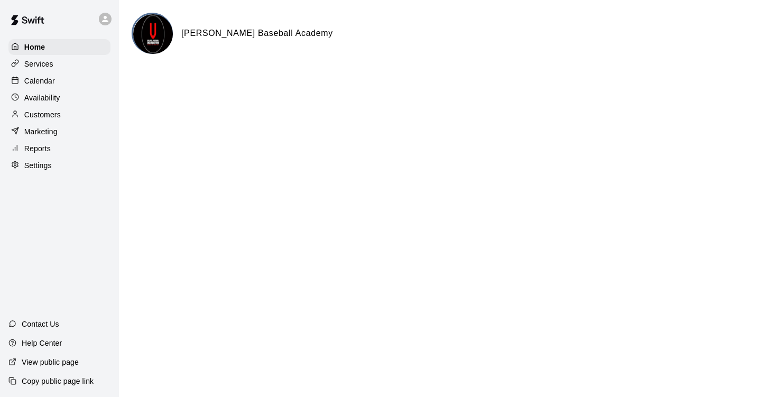  What do you see at coordinates (58, 381) in the screenshot?
I see `p: Copy public page link` at bounding box center [58, 381].